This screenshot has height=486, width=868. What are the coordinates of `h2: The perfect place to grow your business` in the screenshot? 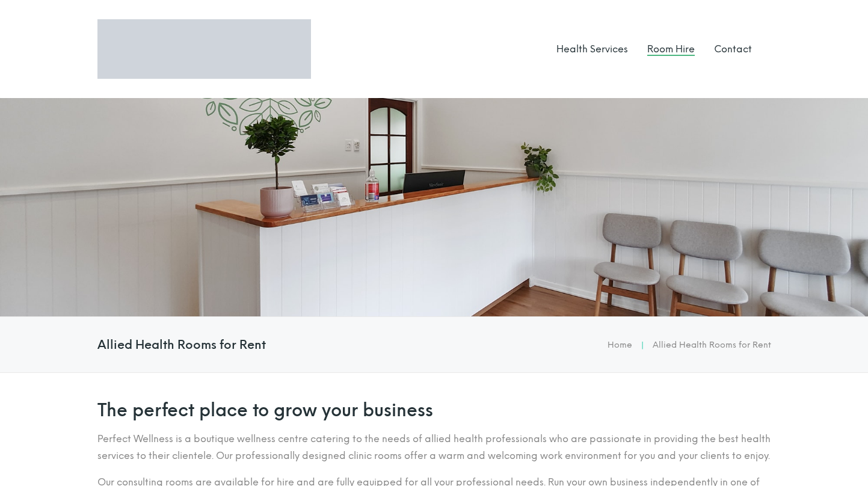 It's located at (434, 409).